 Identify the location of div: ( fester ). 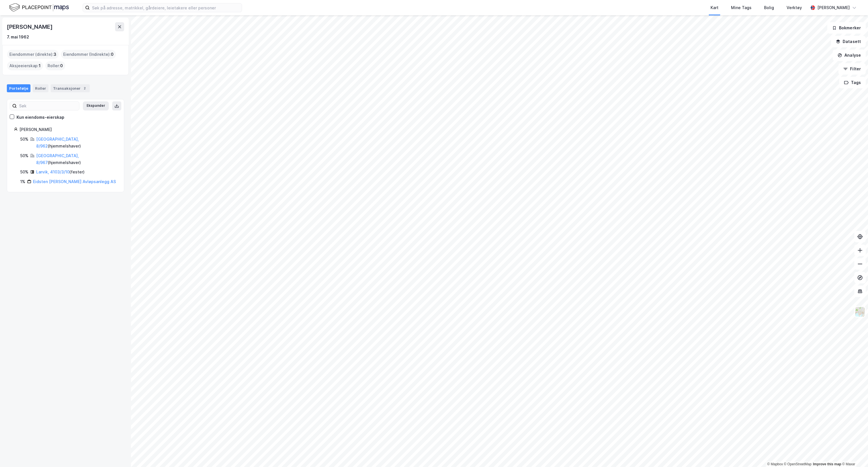
(60, 172).